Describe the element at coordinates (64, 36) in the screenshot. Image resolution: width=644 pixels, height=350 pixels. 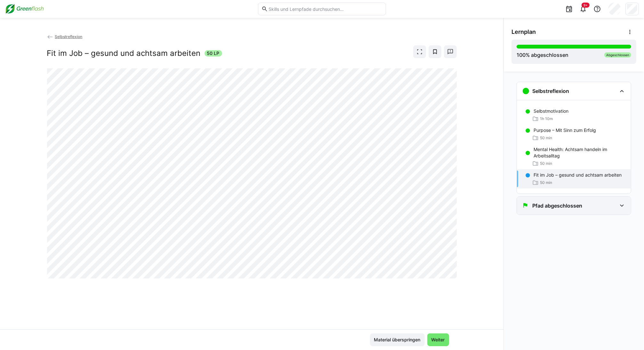
I see `a: Selbstreflexion` at that location.